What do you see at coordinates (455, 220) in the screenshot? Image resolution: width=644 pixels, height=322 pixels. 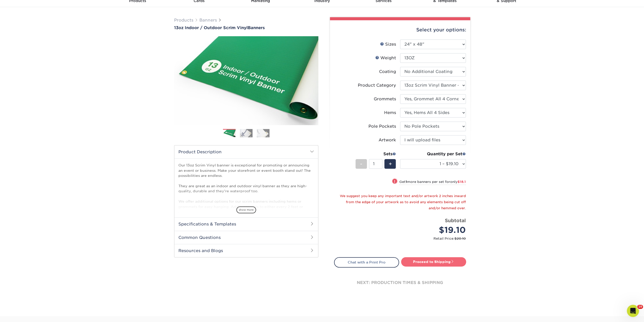 I see `strong: Subtotal` at bounding box center [455, 220].